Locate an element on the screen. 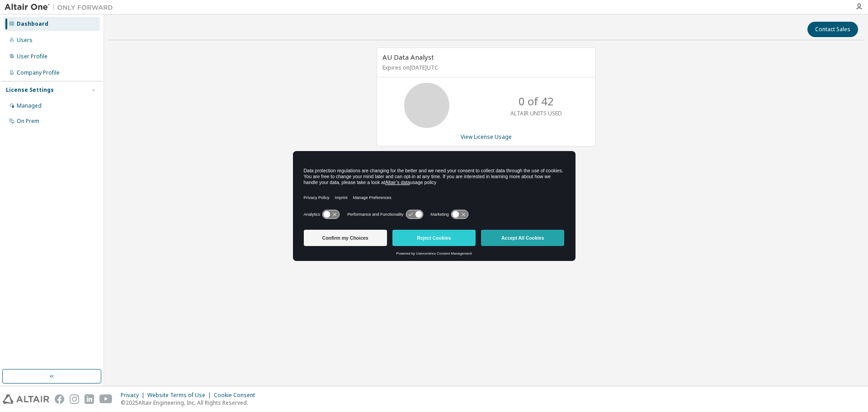  p: © 2025 Altair Engineering, Inc. All Rights Reserved. is located at coordinates (190, 403).